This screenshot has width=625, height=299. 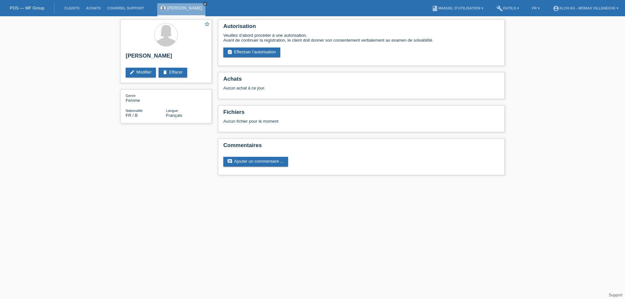 What do you see at coordinates (174, 115) in the screenshot?
I see `span: Français` at bounding box center [174, 115].